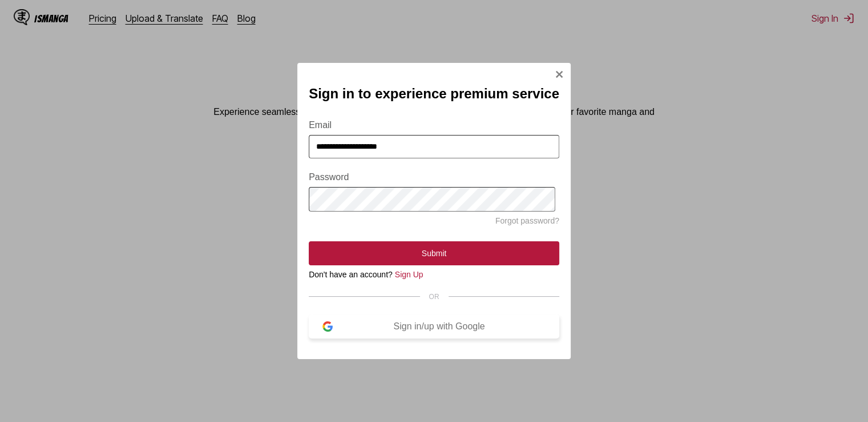 The width and height of the screenshot is (868, 422). Describe the element at coordinates (434, 125) in the screenshot. I see `label: Email` at that location.